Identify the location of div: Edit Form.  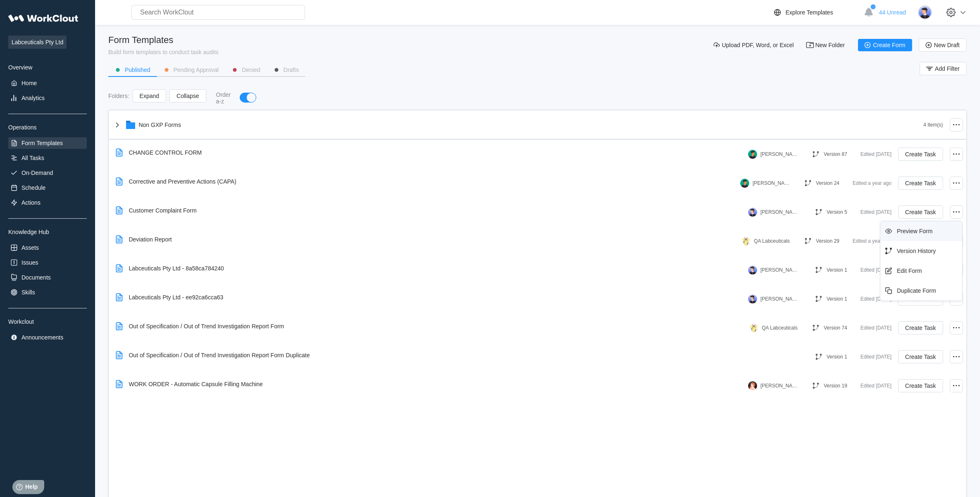
(910, 271).